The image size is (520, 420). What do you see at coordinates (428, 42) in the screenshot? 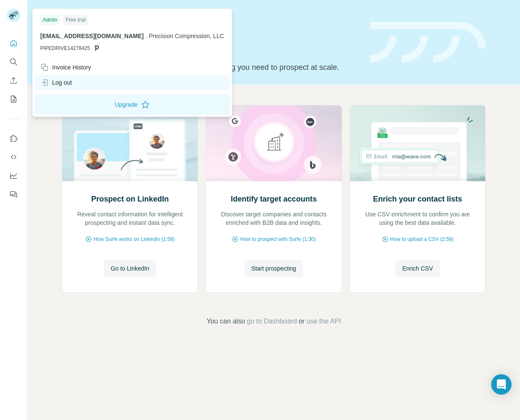
I see `img: banner` at bounding box center [428, 42].